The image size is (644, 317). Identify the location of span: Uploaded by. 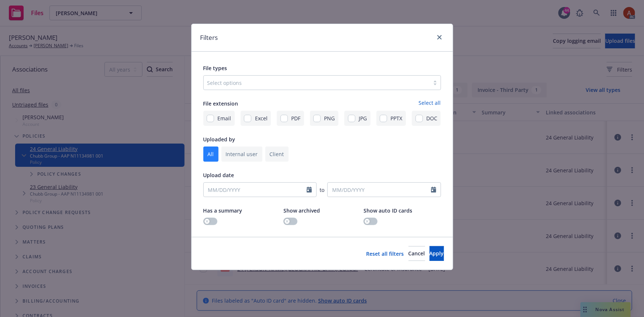
(219, 139).